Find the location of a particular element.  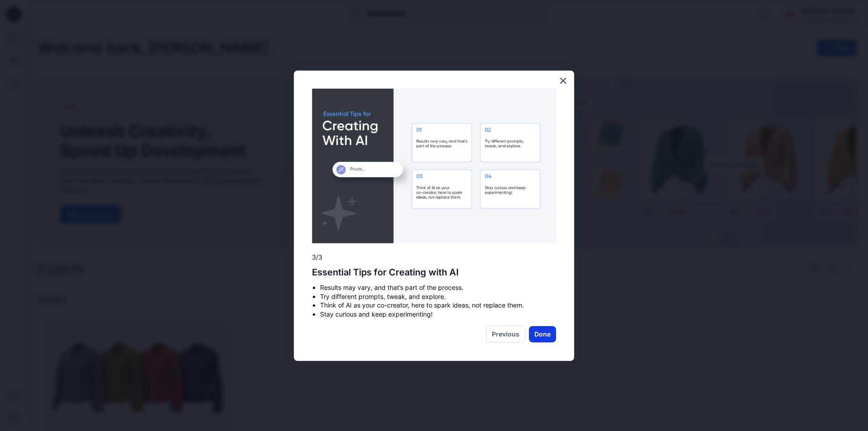

p: 3/3 is located at coordinates (434, 258).